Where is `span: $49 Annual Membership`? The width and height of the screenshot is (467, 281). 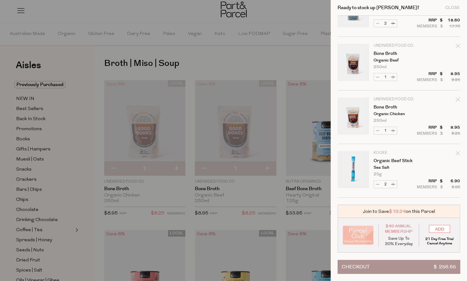 span: $49 Annual Membership is located at coordinates (398, 229).